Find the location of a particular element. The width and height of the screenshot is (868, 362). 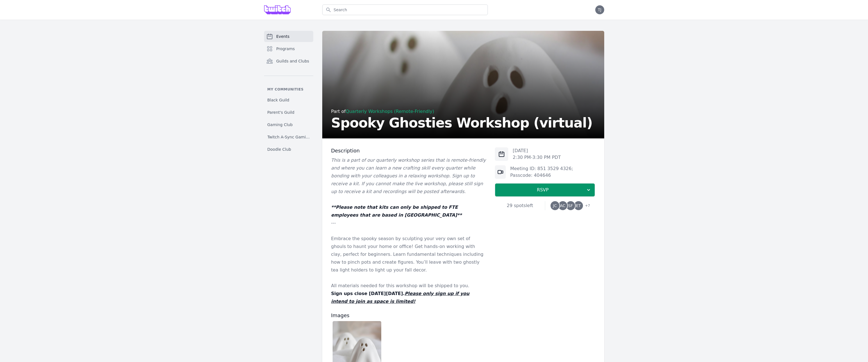

a: Events is located at coordinates (289, 36).